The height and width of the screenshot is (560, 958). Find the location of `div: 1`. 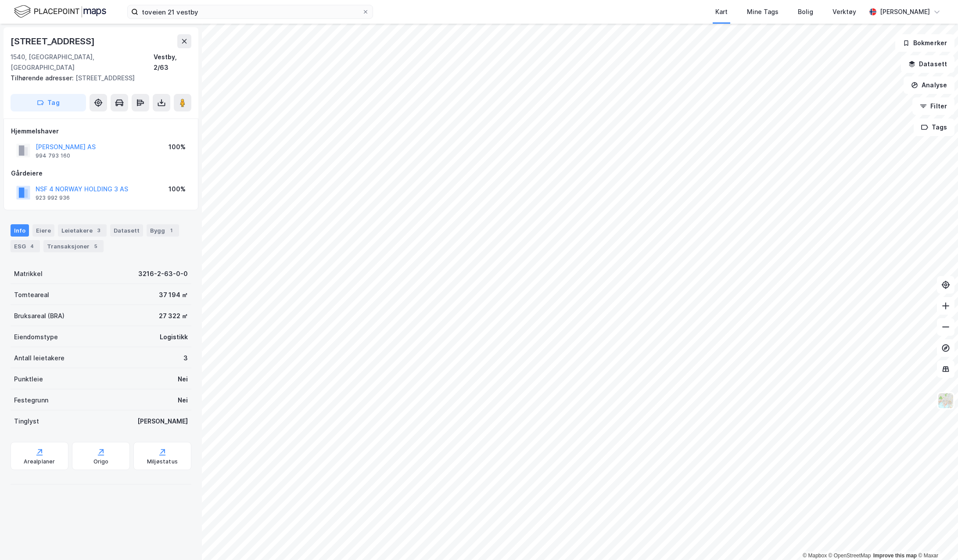

div: 1 is located at coordinates (171, 231).